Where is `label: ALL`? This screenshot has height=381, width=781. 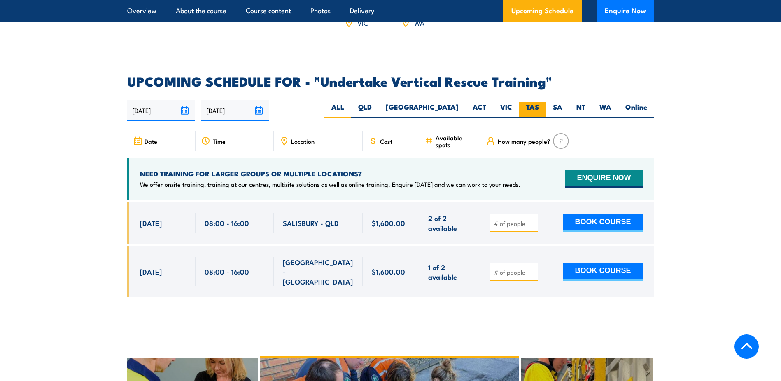
label: ALL is located at coordinates (338, 110).